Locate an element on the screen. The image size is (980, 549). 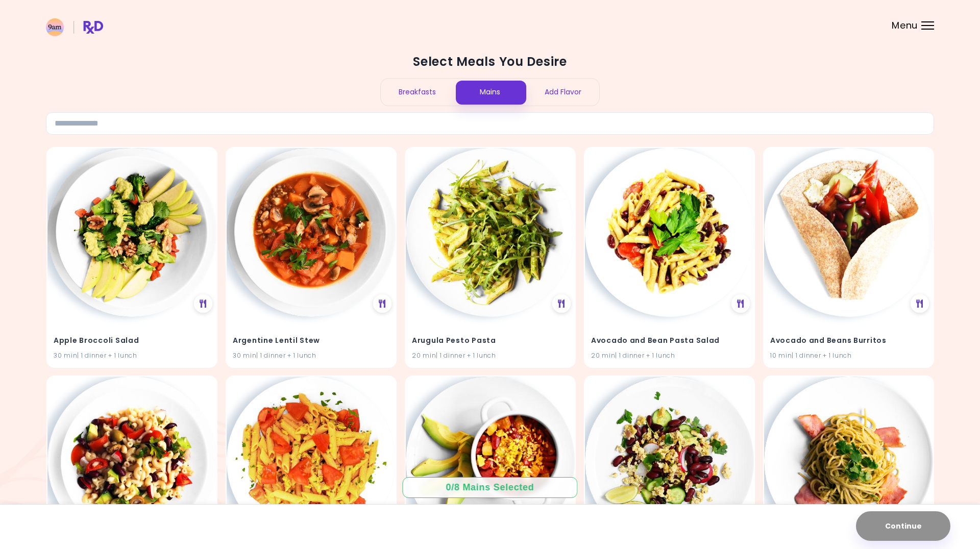
h4: Arugula Pesto Pasta is located at coordinates (490, 340).